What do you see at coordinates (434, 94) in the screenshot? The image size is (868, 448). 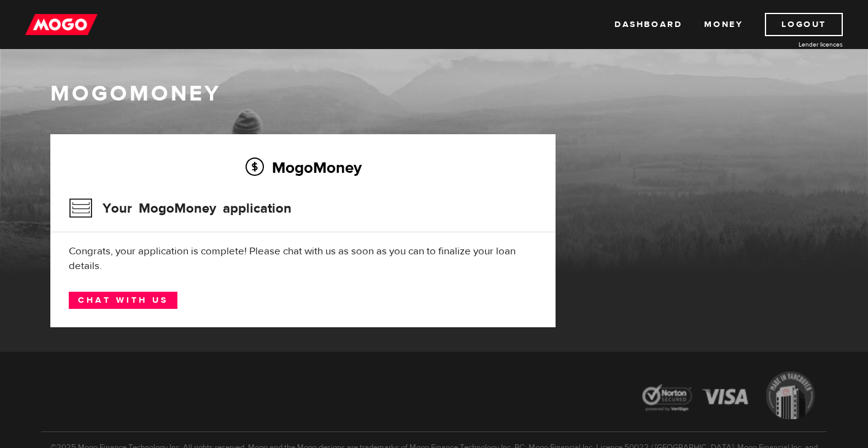 I see `h1: MogoMoney` at bounding box center [434, 94].